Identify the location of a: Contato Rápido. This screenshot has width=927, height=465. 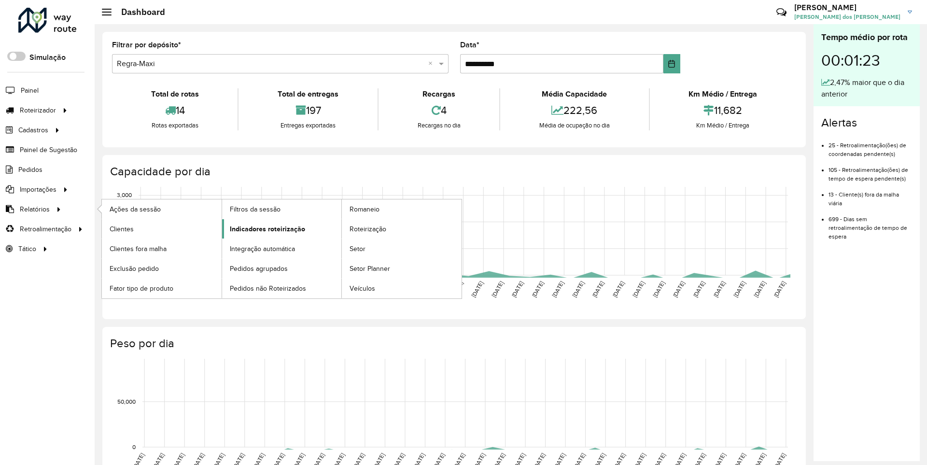
(781, 12).